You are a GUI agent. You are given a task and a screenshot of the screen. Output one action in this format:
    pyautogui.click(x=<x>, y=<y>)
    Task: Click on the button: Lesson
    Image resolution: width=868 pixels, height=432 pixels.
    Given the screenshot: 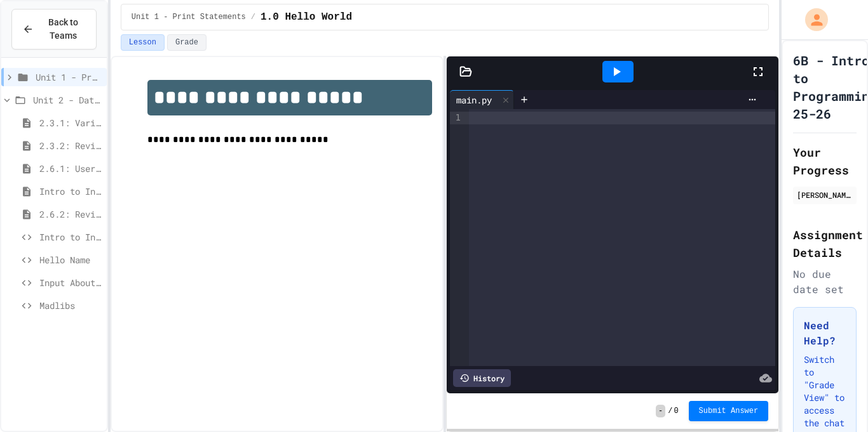 What is the action you would take?
    pyautogui.click(x=142, y=43)
    